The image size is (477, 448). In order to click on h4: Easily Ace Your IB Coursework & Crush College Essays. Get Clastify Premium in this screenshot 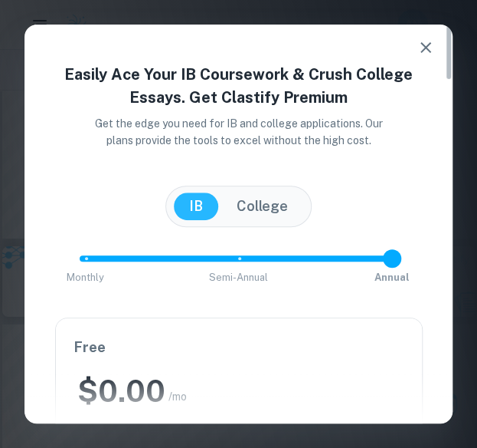, I will do `click(238, 86)`.